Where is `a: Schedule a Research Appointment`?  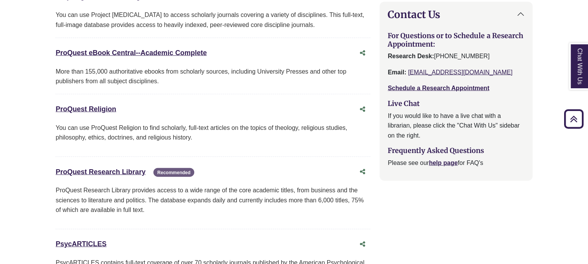
a: Schedule a Research Appointment is located at coordinates (438, 88).